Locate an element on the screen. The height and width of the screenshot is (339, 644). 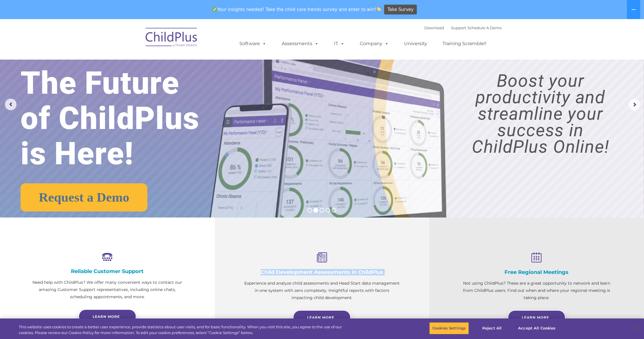
span: Phone number is located at coordinates (93, 64).